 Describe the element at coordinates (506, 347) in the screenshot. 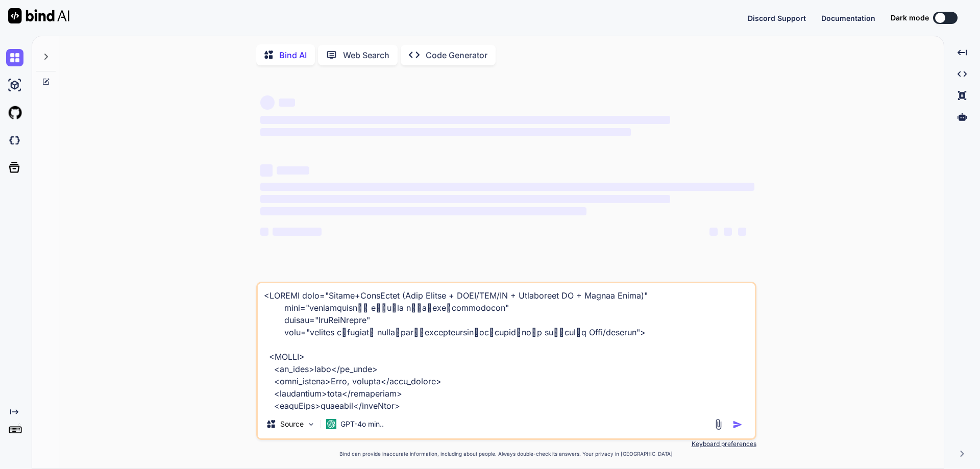

I see `textarea: <LOREMI dolo="Sitame+ConsEctet (Adip Elitse + DOEI/TEM/IN + Utlaboreet DO + Magnaa Enima)" mini="...` at that location.